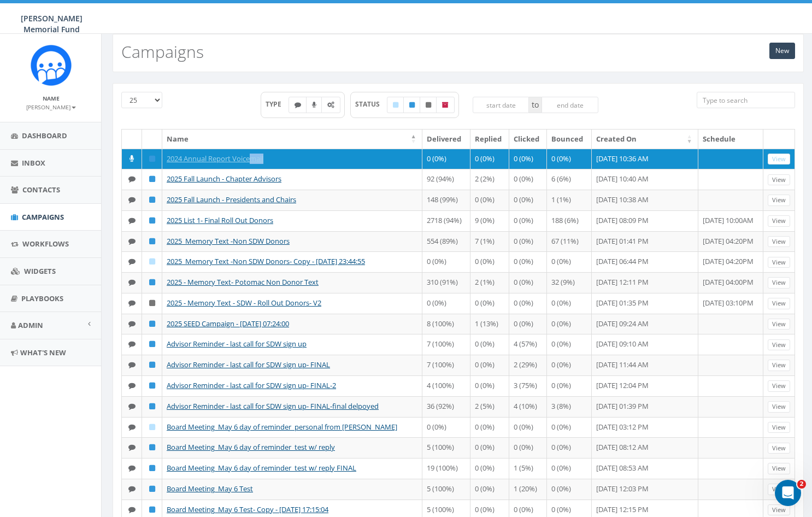  What do you see at coordinates (224, 179) in the screenshot?
I see `a: 2025 Fall Launch - Chapter Advisors` at bounding box center [224, 179].